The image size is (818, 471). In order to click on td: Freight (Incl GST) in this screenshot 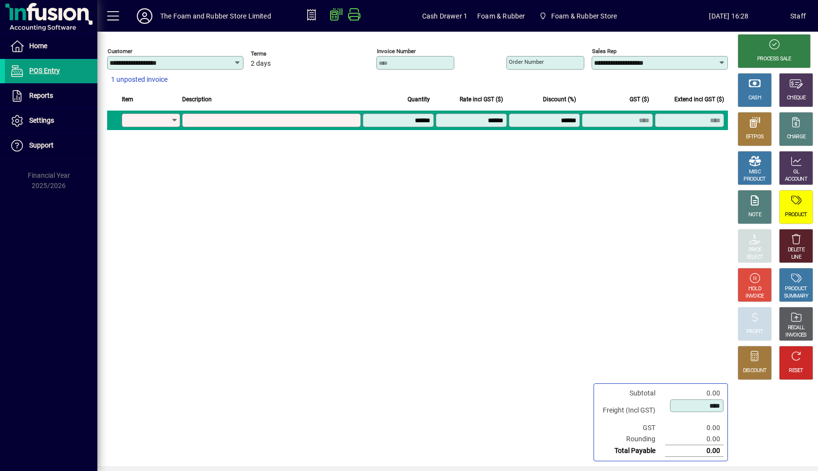, I will do `click(632, 410)`.